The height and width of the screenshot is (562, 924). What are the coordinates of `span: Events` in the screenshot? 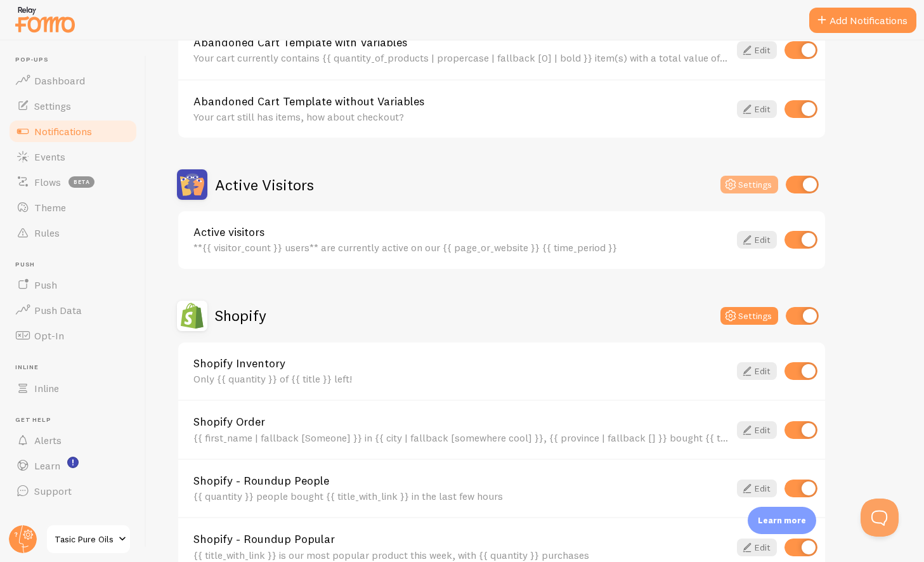 It's located at (49, 157).